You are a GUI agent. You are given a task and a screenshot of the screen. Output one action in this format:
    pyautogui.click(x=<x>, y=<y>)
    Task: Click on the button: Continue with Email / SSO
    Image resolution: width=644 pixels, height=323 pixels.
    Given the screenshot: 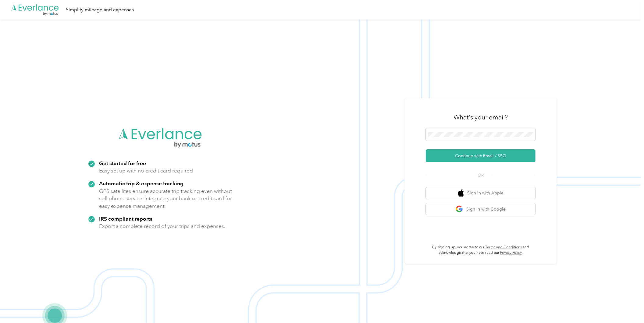 What is the action you would take?
    pyautogui.click(x=481, y=156)
    